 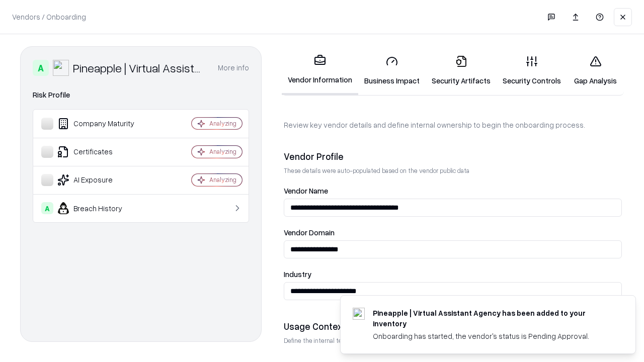 What do you see at coordinates (141, 95) in the screenshot?
I see `div: Risk Profile` at bounding box center [141, 95].